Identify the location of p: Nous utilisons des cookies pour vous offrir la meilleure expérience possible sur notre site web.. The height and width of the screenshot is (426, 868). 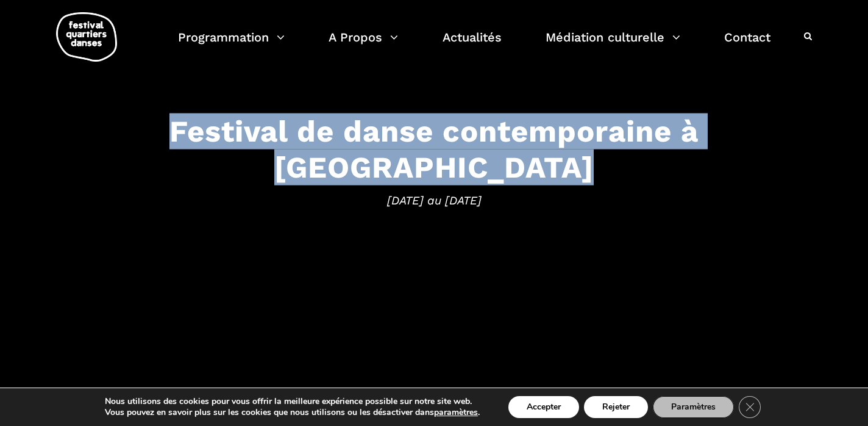
(292, 401).